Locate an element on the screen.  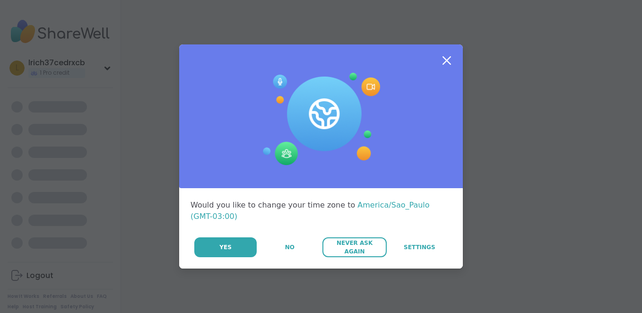
span: Yes is located at coordinates (226, 247).